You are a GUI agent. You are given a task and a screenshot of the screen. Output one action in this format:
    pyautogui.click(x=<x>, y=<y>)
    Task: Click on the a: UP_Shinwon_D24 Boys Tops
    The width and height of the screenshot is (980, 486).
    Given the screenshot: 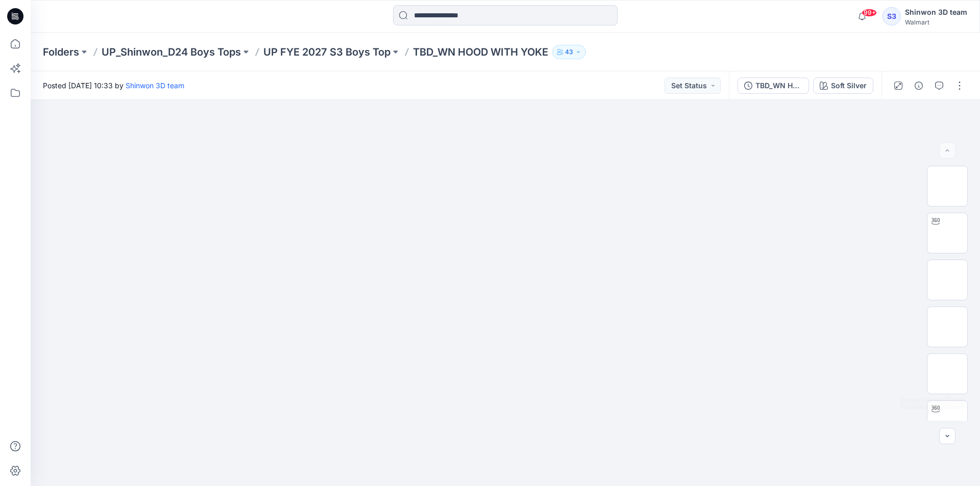 What is the action you would take?
    pyautogui.click(x=171, y=52)
    